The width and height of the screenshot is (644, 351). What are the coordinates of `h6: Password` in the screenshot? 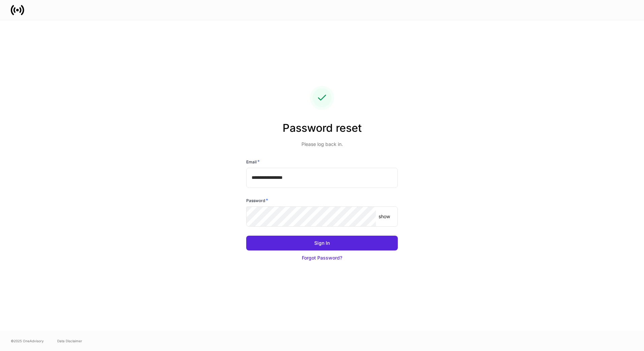 It's located at (257, 200).